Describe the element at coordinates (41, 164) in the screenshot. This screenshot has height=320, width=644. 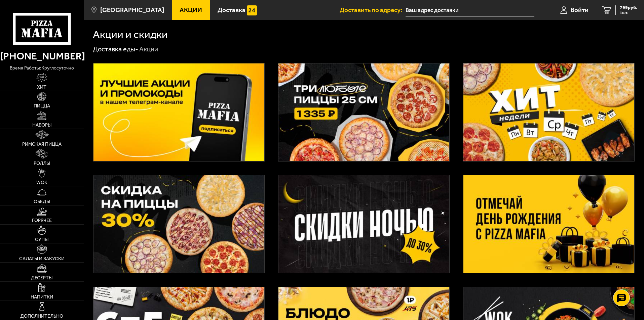
I see `span: Роллы` at that location.